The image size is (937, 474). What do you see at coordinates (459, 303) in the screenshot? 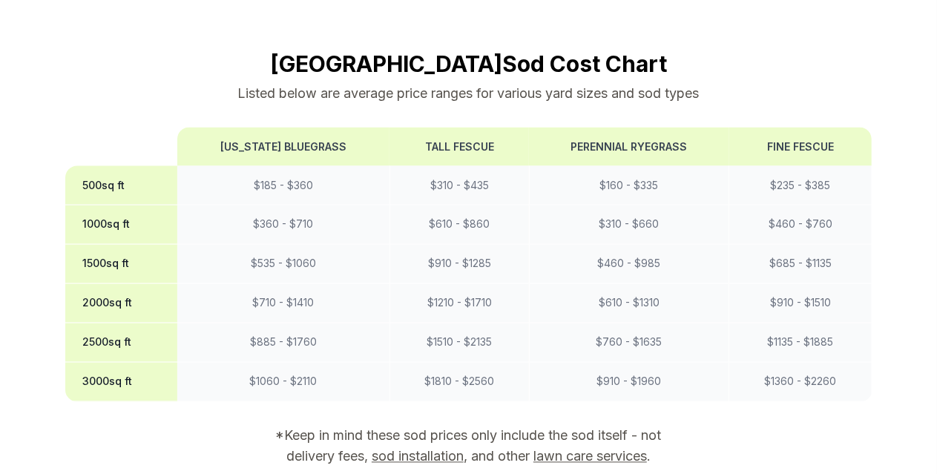
I see `td: $ 1210 - $ 1710` at bounding box center [459, 303].